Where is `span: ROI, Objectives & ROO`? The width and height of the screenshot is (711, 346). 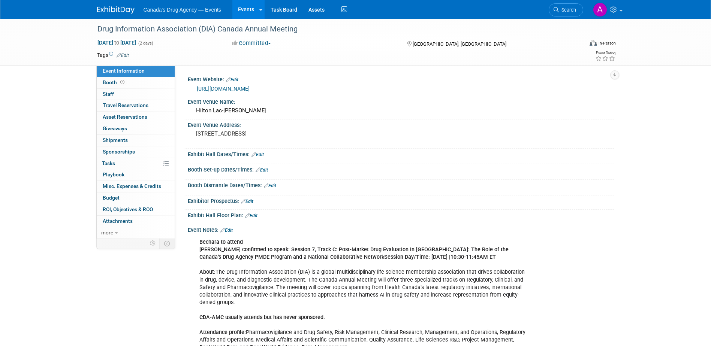 span: ROI, Objectives & ROO is located at coordinates (128, 210).